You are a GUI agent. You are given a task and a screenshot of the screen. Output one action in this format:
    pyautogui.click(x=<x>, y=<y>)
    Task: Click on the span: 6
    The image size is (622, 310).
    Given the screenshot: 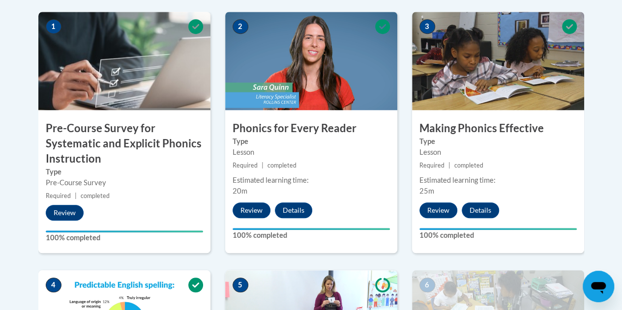 What is the action you would take?
    pyautogui.click(x=428, y=285)
    